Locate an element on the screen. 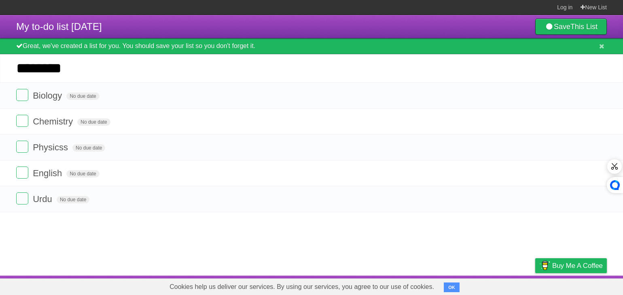  a: About is located at coordinates (436, 285).